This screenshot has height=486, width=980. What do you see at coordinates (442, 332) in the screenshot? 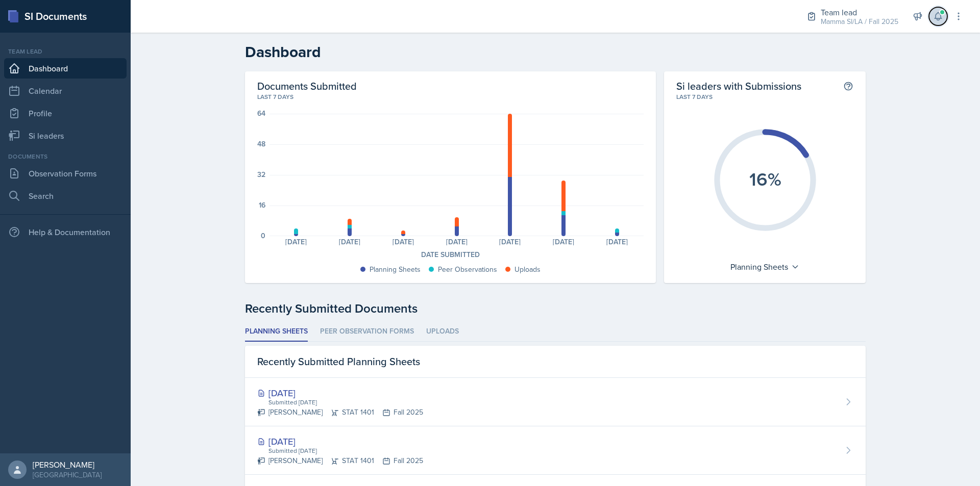
I see `li: Uploads` at bounding box center [442, 332].